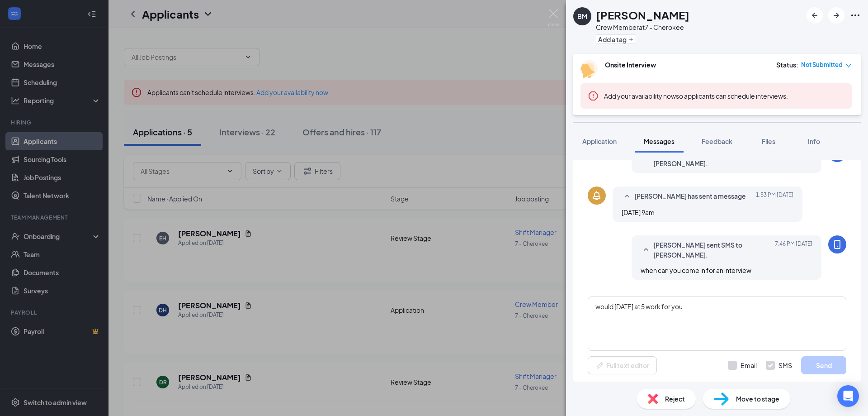  What do you see at coordinates (815, 15) in the screenshot?
I see `svg: ArrowLeftNew` at bounding box center [815, 15].